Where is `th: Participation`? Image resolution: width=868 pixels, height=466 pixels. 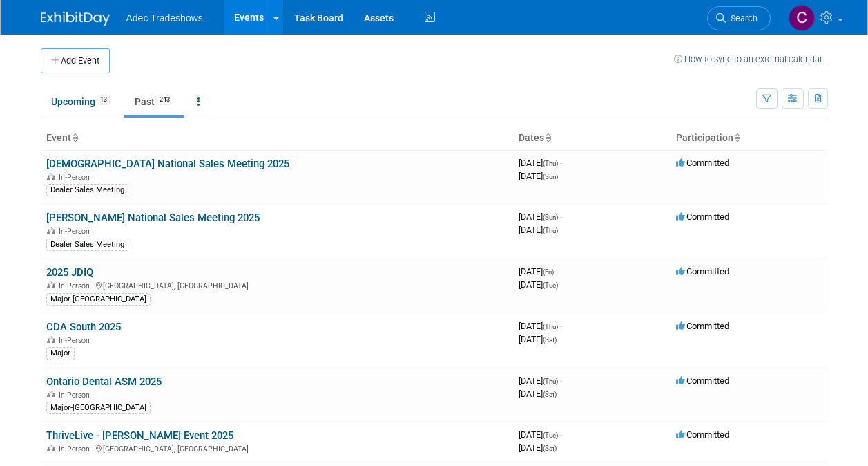
th: Participation is located at coordinates (749, 138).